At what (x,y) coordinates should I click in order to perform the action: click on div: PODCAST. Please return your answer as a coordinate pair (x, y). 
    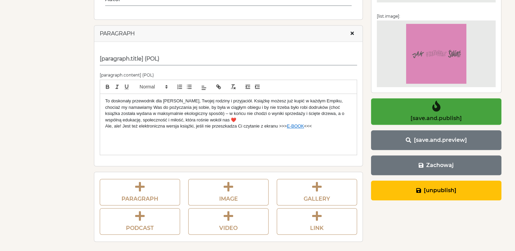
    Looking at the image, I should click on (140, 229).